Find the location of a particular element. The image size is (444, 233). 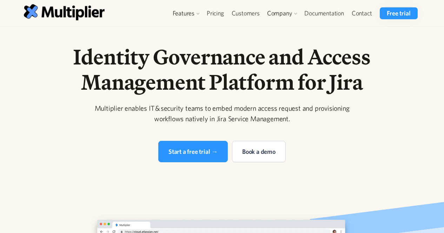

a: Customers is located at coordinates (246, 13).